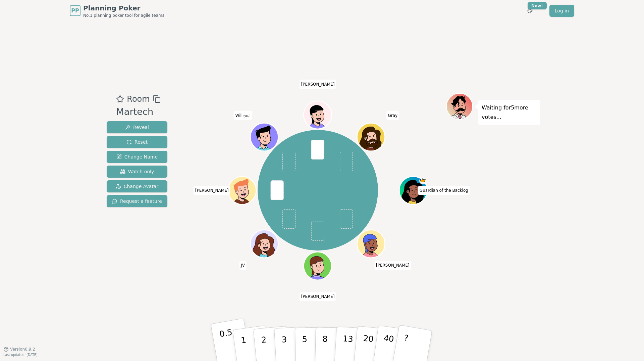  Describe the element at coordinates (137, 172) in the screenshot. I see `button: Watch only` at that location.